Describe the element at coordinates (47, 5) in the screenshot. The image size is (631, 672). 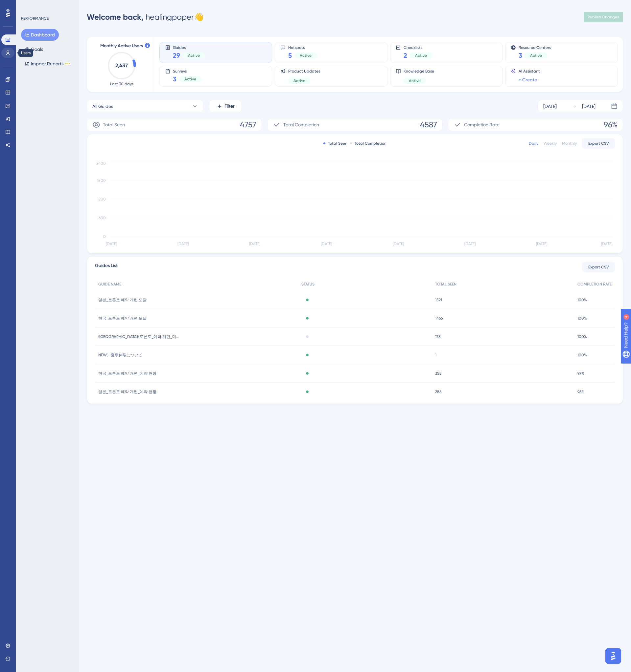
I see `div: 4` at that location.